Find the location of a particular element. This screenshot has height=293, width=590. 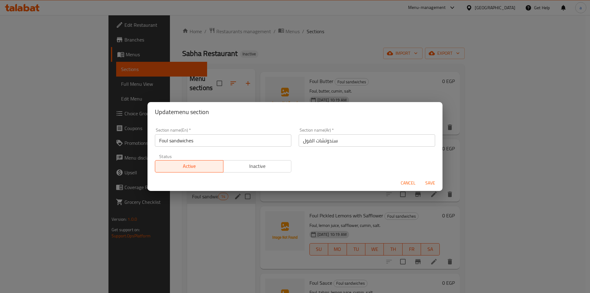

span: Active is located at coordinates (189, 166).